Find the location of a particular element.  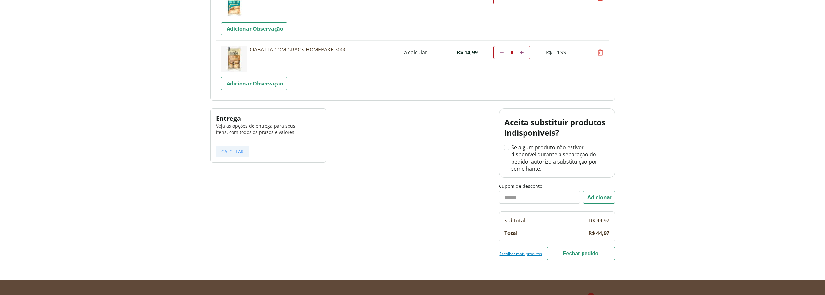

button: Calcular is located at coordinates (232, 152).